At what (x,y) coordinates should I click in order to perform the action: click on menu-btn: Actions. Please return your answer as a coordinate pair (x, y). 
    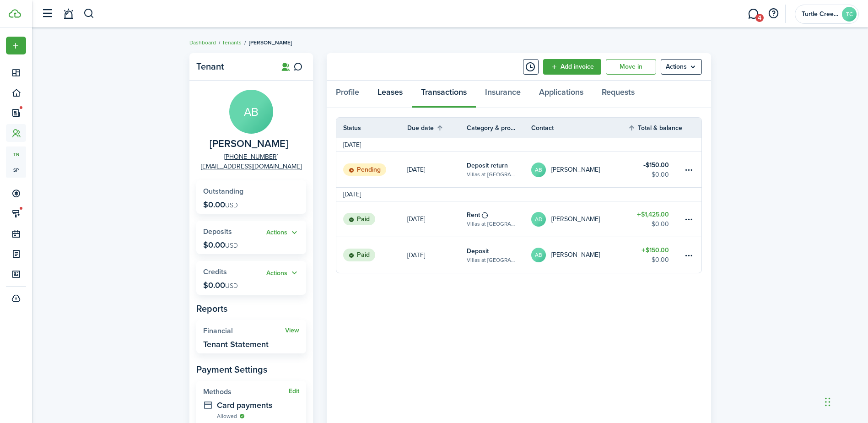
    Looking at the image, I should click on (681, 66).